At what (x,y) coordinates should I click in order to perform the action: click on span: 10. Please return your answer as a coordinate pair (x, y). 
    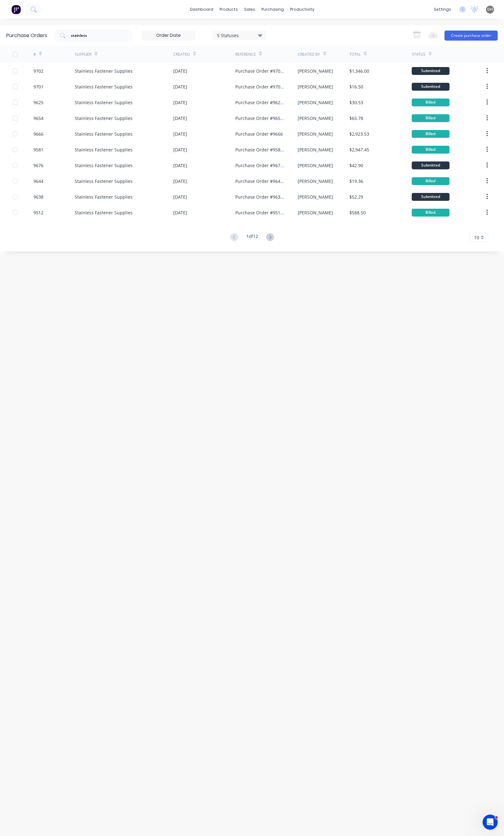
    Looking at the image, I should click on (476, 238).